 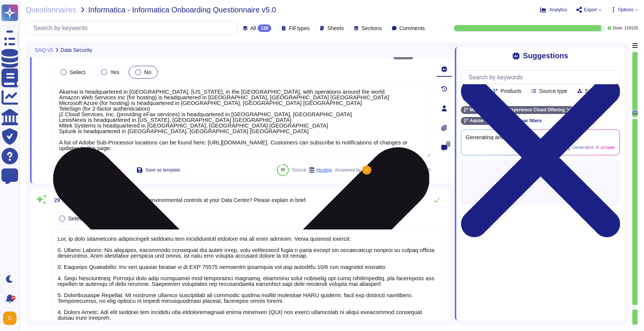 I want to click on span: Export, so click(x=590, y=10).